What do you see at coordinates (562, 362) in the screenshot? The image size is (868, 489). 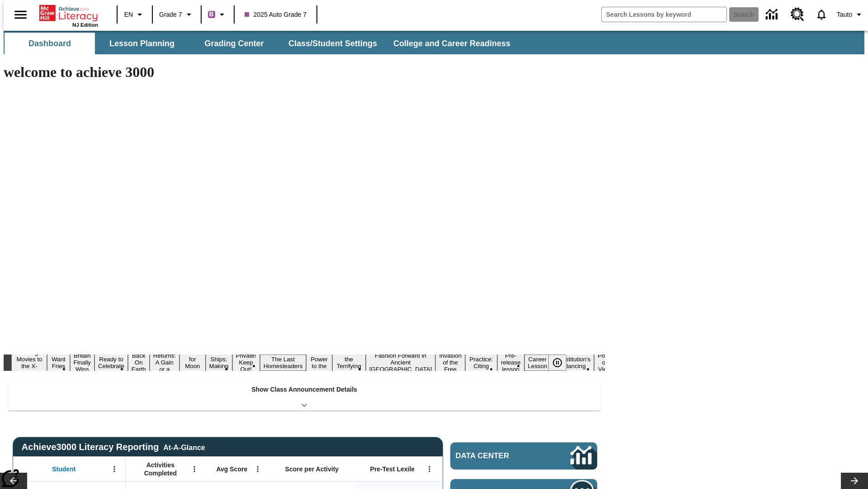 I see `div: Pause` at bounding box center [562, 362].